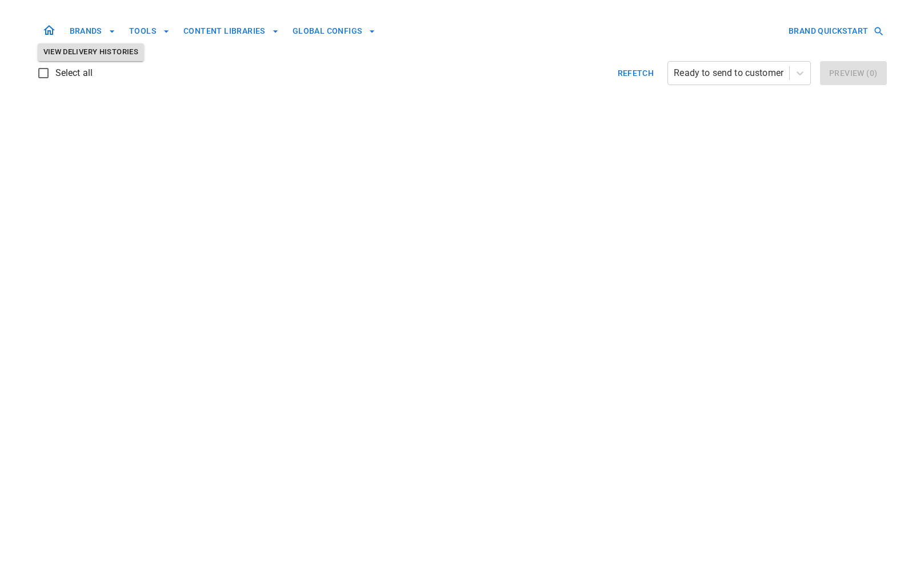 The height and width of the screenshot is (566, 924). What do you see at coordinates (231, 31) in the screenshot?
I see `button: CONTENT LIBRARIES` at bounding box center [231, 31].